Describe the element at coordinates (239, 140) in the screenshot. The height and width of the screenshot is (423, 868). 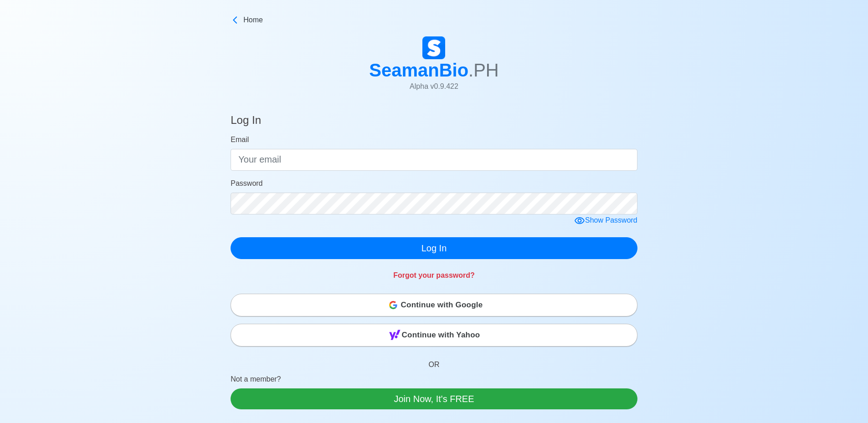
I see `span: Email` at that location.